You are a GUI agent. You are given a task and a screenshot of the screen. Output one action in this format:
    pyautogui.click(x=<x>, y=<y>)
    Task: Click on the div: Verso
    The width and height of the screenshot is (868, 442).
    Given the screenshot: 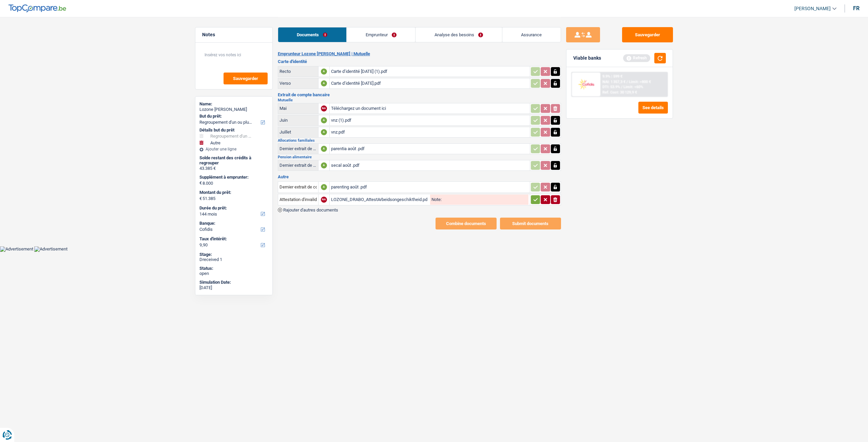 What is the action you would take?
    pyautogui.click(x=298, y=83)
    